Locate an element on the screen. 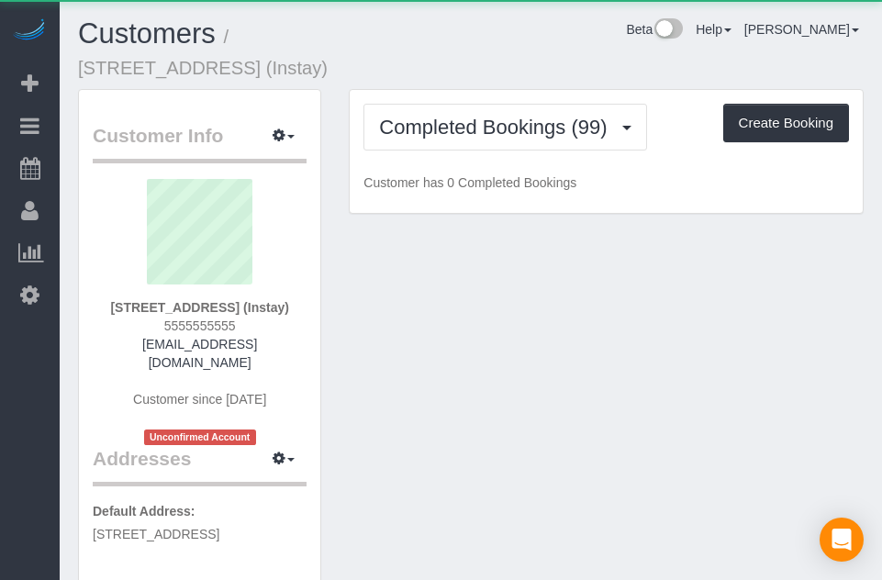 The image size is (882, 580). img: Automaid Logo is located at coordinates (29, 31).